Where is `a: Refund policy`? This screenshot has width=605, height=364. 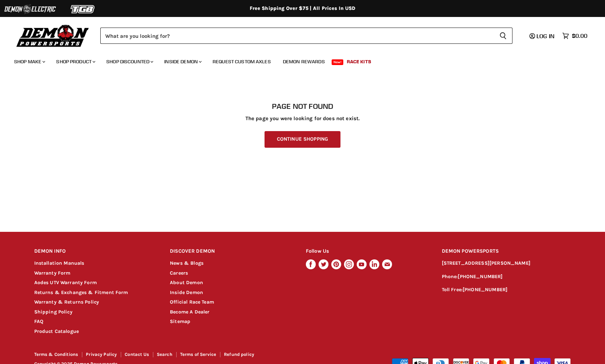 a: Refund policy is located at coordinates (239, 354).